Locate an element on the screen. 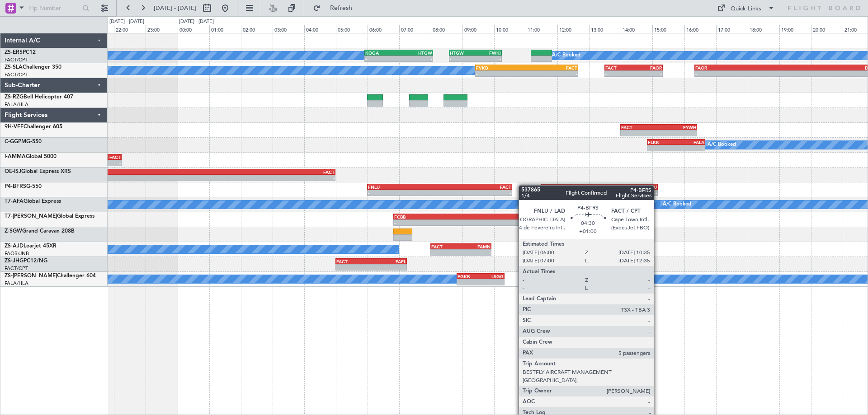 This screenshot has height=415, width=868. input: Trip Number is located at coordinates (53, 8).